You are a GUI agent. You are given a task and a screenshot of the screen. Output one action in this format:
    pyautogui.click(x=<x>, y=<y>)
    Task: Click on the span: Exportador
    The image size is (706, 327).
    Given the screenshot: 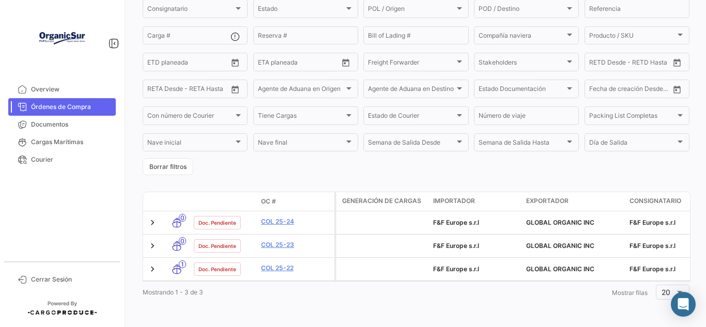 What is the action you would take?
    pyautogui.click(x=548, y=201)
    